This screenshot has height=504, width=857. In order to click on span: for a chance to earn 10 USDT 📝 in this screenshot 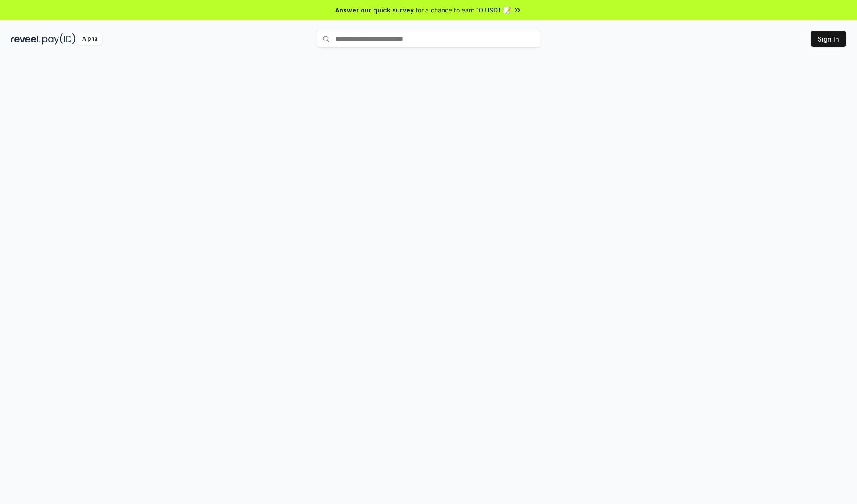, I will do `click(463, 10)`.